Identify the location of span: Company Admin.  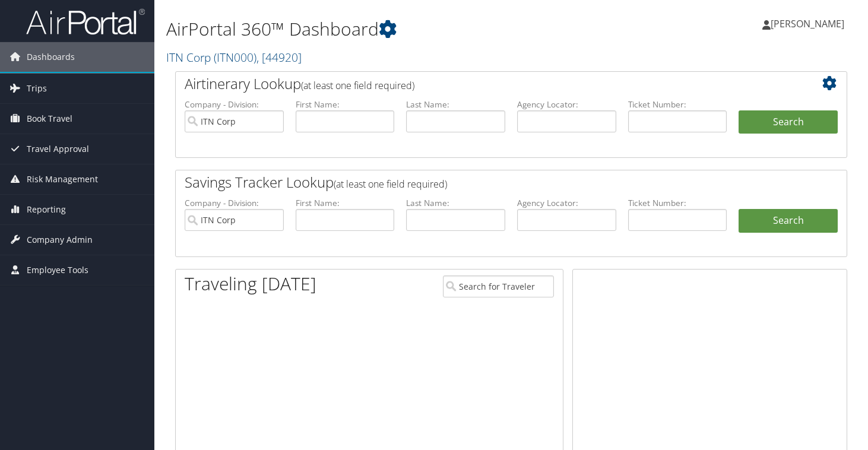
(59, 240).